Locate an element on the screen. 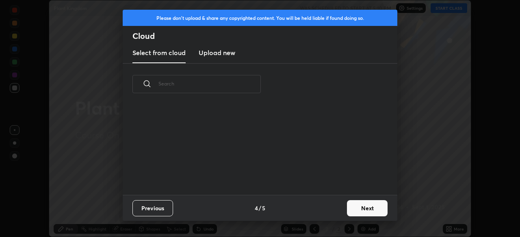 This screenshot has width=520, height=237. h4: 4 is located at coordinates (256, 208).